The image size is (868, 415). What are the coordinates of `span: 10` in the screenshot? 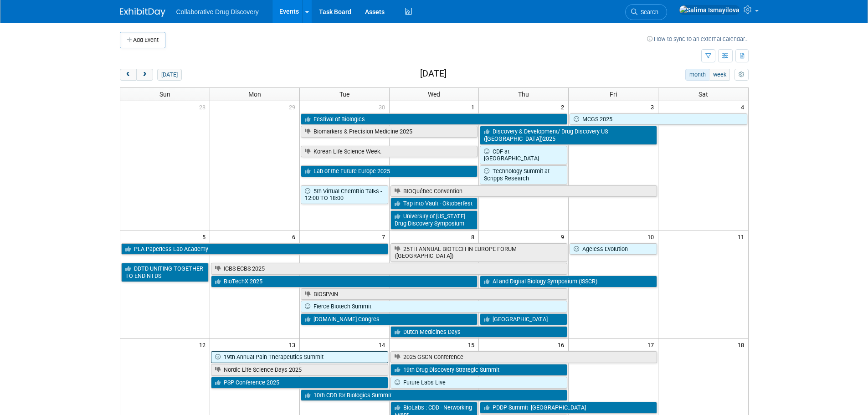 It's located at (652, 237).